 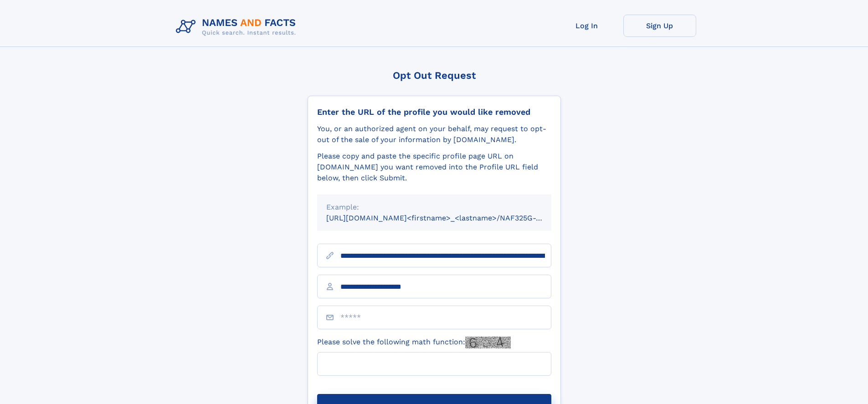 What do you see at coordinates (435, 75) in the screenshot?
I see `div: Opt Out Request` at bounding box center [435, 75].